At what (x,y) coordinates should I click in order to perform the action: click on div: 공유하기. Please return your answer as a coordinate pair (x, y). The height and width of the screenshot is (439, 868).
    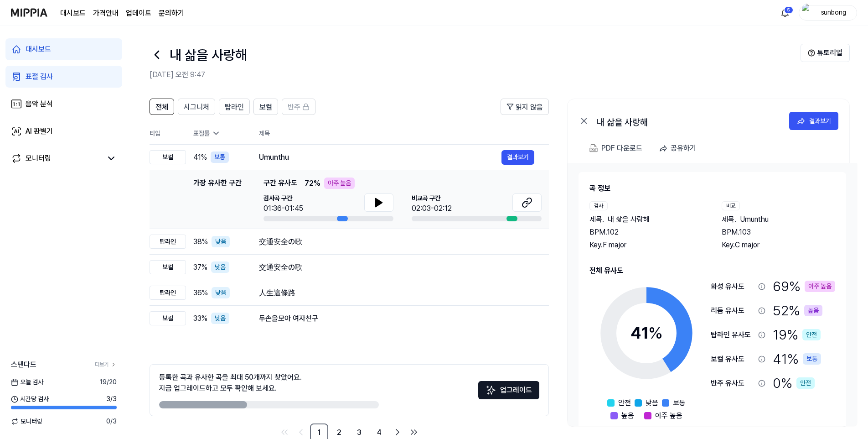
    Looking at the image, I should click on (683, 148).